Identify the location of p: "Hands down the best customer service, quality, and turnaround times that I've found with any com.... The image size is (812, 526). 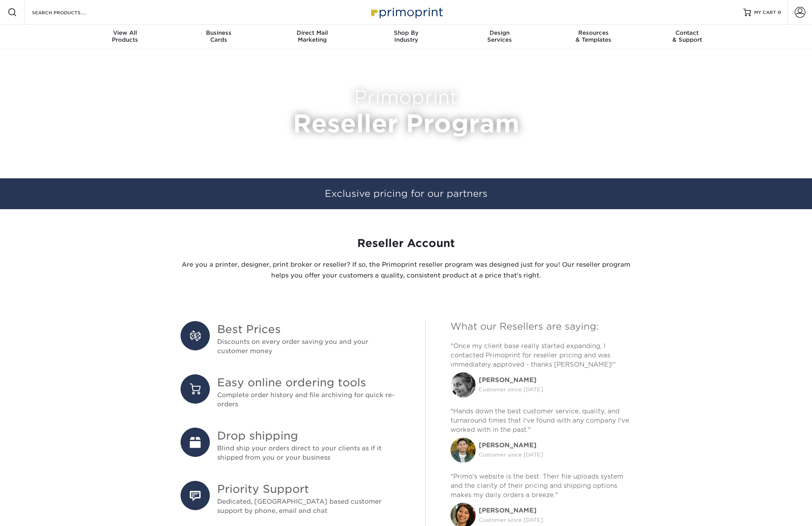
(541, 421).